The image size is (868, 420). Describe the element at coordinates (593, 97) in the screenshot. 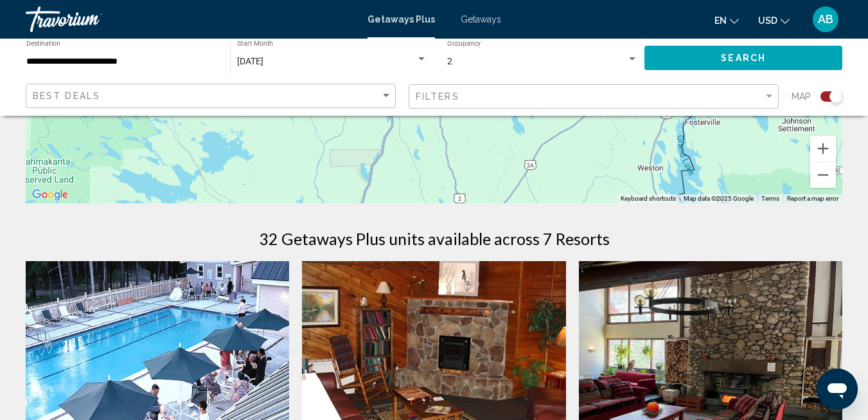

I see `button: Filter` at that location.